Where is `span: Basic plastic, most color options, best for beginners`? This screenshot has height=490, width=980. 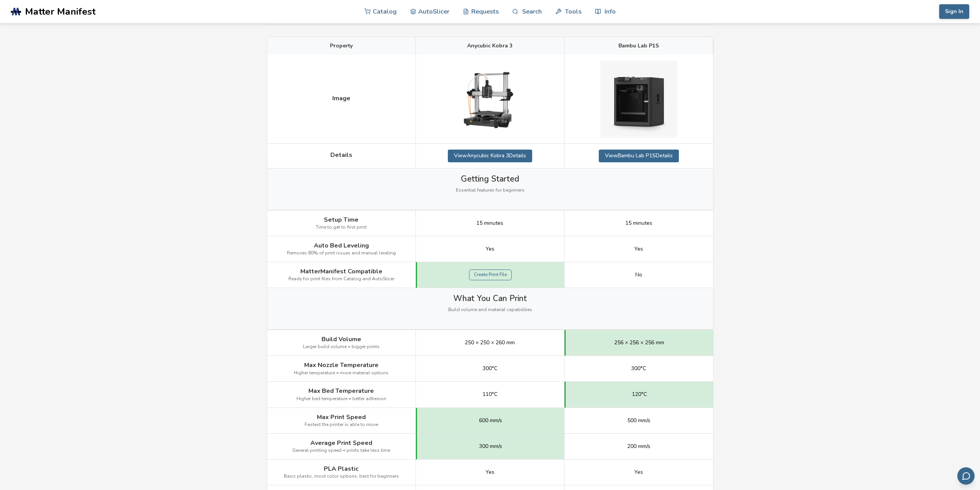 span: Basic plastic, most color options, best for beginners is located at coordinates (341, 477).